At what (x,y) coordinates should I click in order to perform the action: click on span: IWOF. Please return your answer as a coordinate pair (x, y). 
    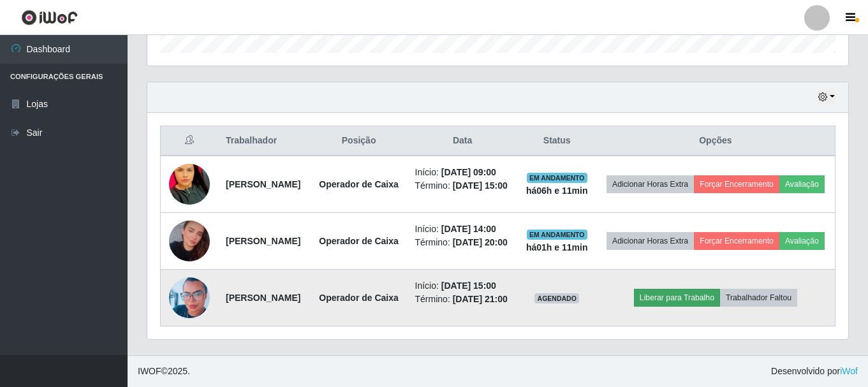
    Looking at the image, I should click on (149, 371).